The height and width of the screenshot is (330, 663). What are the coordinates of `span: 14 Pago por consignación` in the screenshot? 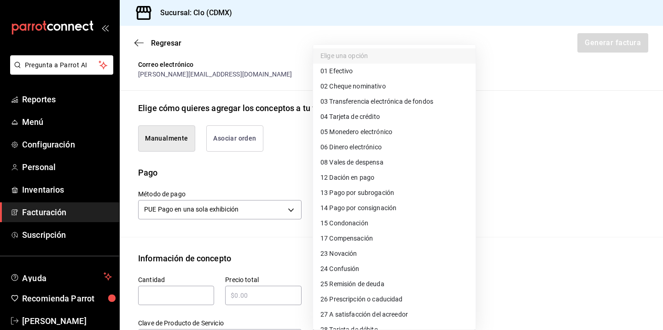 It's located at (358, 208).